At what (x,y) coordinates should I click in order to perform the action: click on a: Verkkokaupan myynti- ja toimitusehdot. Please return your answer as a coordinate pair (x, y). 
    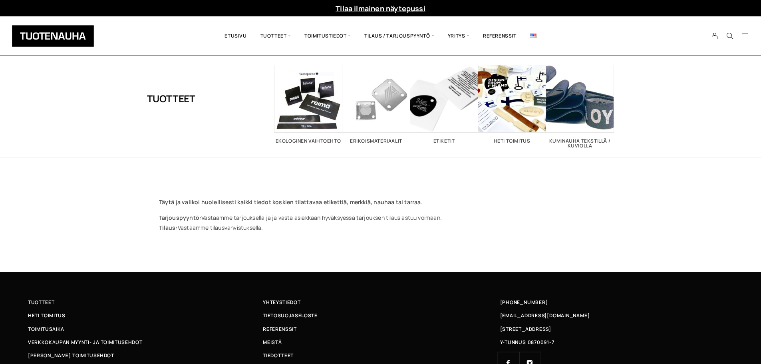
    Looking at the image, I should click on (145, 342).